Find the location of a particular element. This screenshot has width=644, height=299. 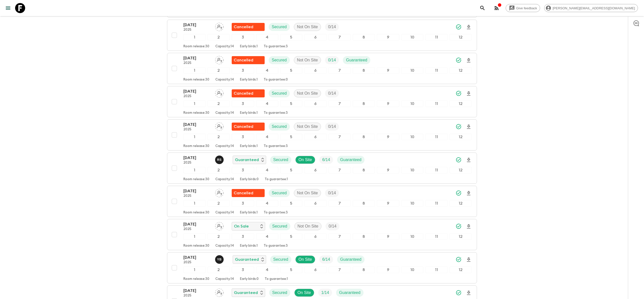

div: 11 is located at coordinates (437, 37).